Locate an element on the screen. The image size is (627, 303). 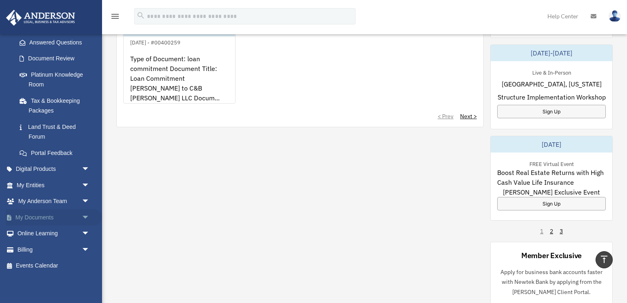
a: Land Trust & Deed Forum is located at coordinates (57, 132).